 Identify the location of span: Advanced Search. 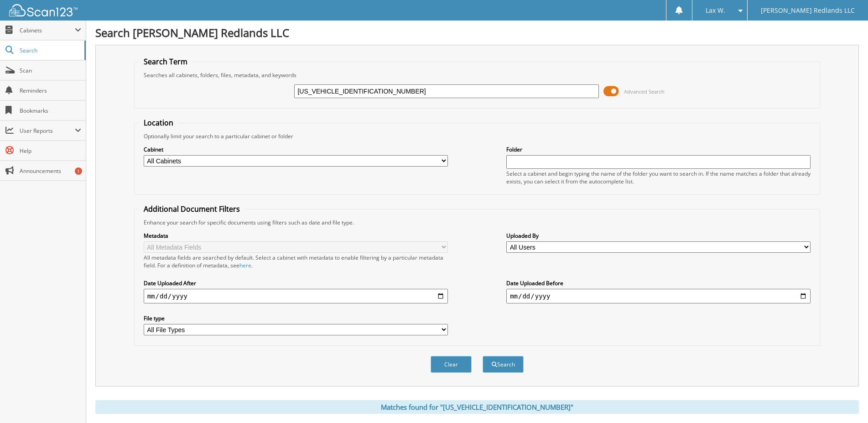
(644, 91).